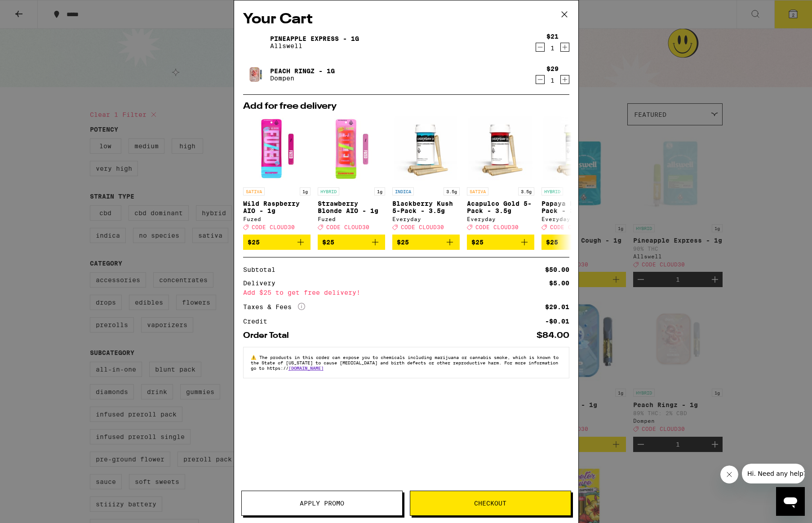 The height and width of the screenshot is (523, 812). I want to click on div: Taxes & Fees, so click(274, 307).